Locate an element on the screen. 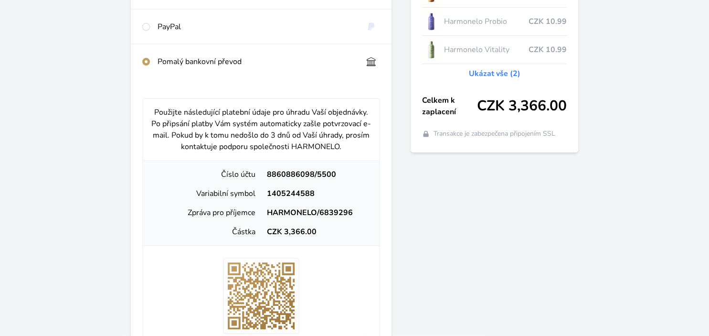 The height and width of the screenshot is (336, 709). img: H+1ROP1HKLEVAAAAAElFTkSuQmCC is located at coordinates (261, 295).